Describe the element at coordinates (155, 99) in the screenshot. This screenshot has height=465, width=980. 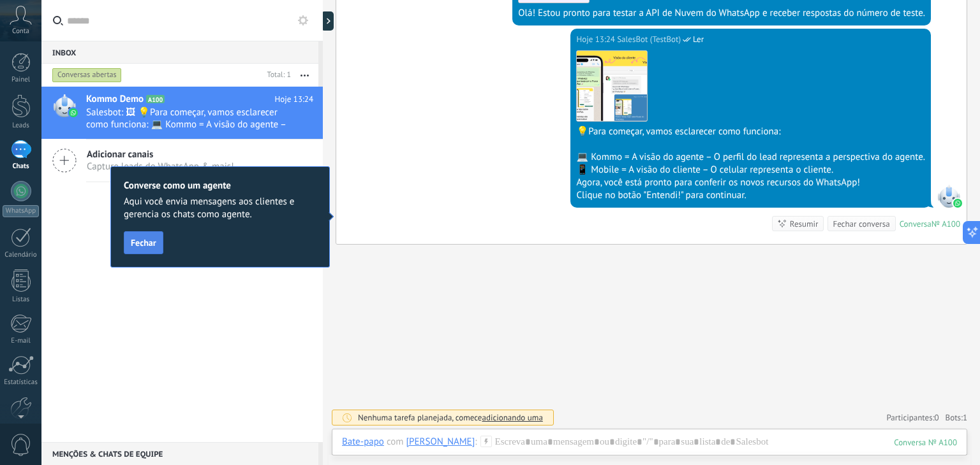
I see `span: A100` at that location.